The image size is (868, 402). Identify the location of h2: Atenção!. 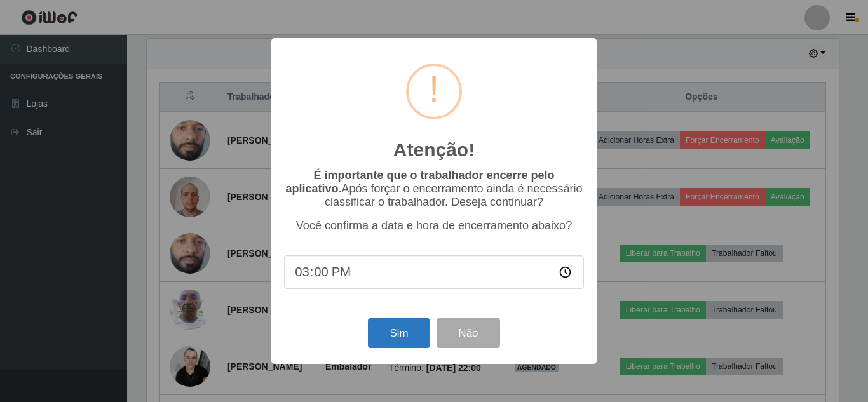
(434, 150).